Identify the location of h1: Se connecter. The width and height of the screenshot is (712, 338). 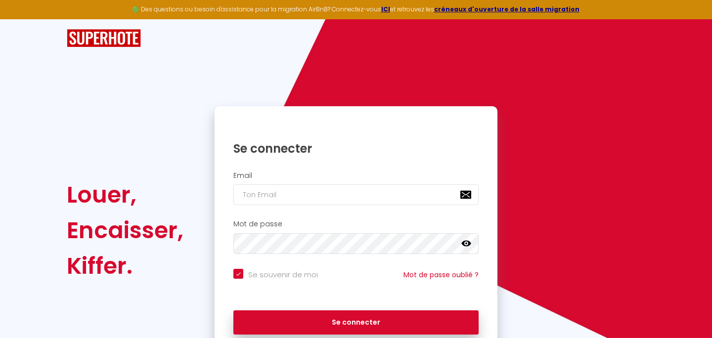
(356, 148).